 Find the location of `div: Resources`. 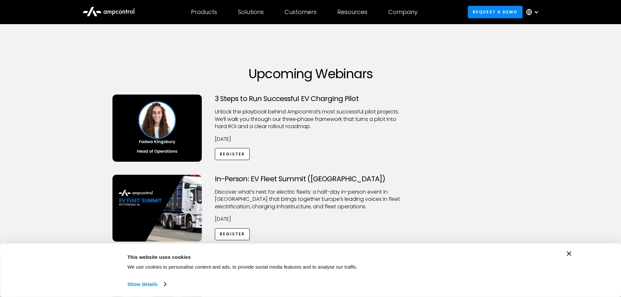

div: Resources is located at coordinates (353, 12).